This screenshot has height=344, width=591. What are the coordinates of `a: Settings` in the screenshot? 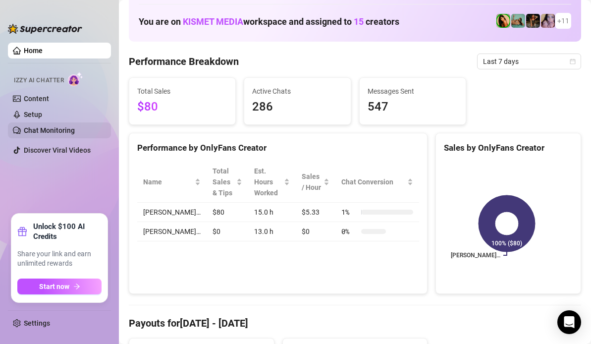 It's located at (37, 323).